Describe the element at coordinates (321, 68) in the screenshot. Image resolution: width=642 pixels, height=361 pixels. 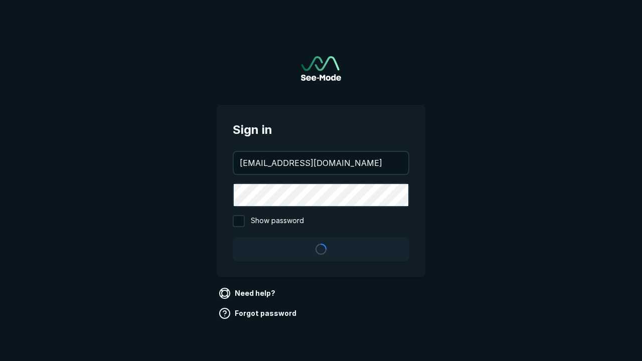
I see `img: See-Mode Logo` at that location.